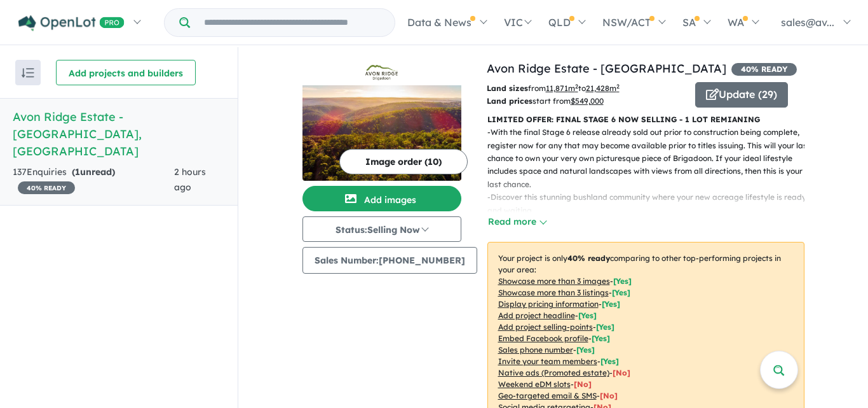 The width and height of the screenshot is (868, 408). What do you see at coordinates (651, 159) in the screenshot?
I see `p: - With the final Stage 6 release already sold out prior to construction being complete, register ...` at bounding box center [651, 159].